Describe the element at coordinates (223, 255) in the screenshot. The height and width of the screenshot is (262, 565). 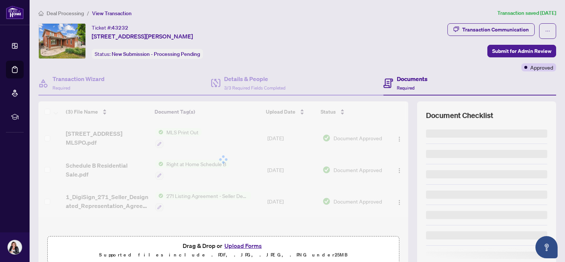
I see `p: Supported files include .PDF, .JPG, .JPEG, .PNG under 25 MB` at that location.